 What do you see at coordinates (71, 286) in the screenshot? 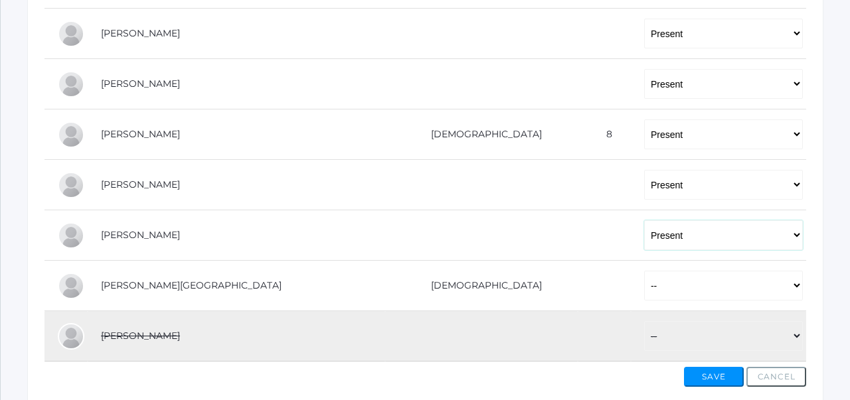
I see `div: Tallon Pecor` at bounding box center [71, 286].